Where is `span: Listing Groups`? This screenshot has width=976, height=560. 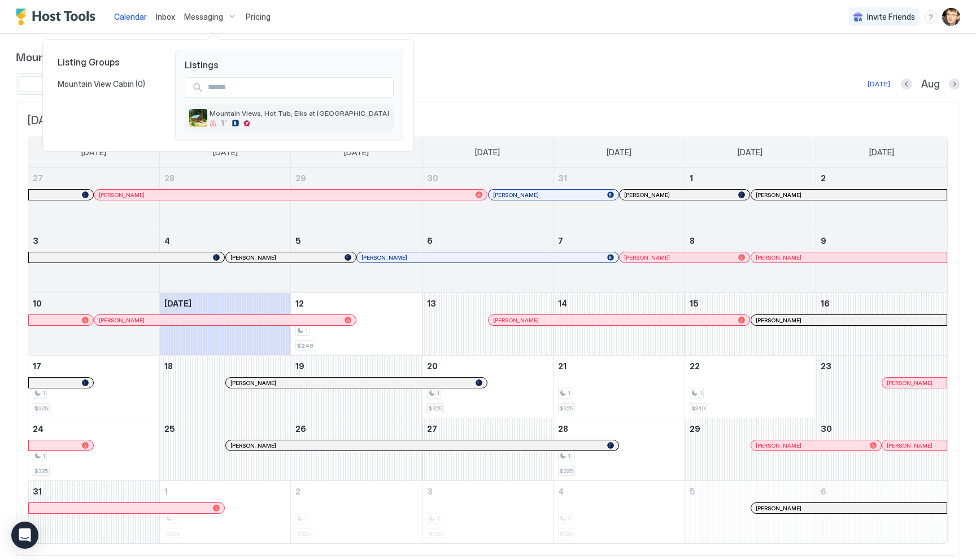
span: Listing Groups is located at coordinates (108, 62).